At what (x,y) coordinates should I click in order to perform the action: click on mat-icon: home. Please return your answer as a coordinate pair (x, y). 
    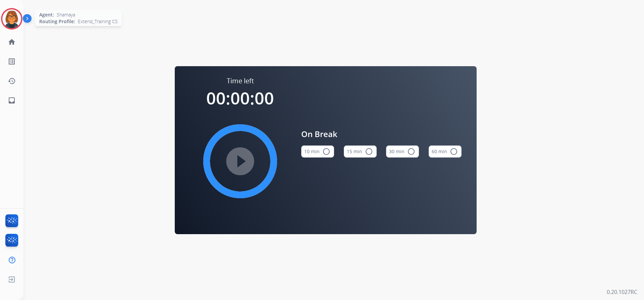
    Looking at the image, I should click on (12, 42).